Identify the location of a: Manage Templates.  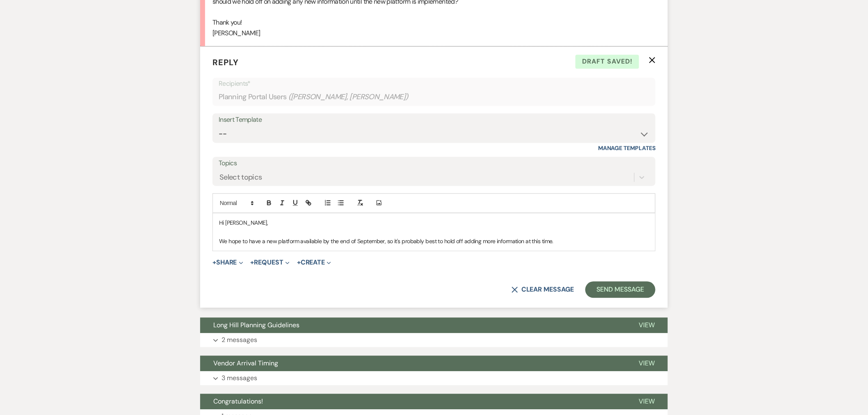
(627, 149).